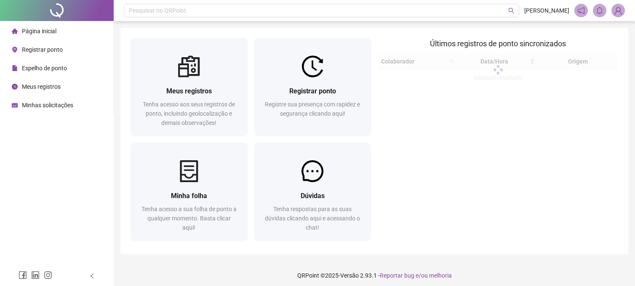 This screenshot has height=286, width=635. What do you see at coordinates (313, 87) in the screenshot?
I see `a: Registrar pontoRegistre sua presença com rapidez e segurança clicando aqui!` at bounding box center [313, 87].